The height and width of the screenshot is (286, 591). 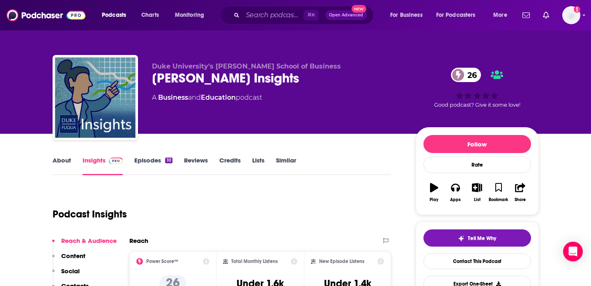 I want to click on div: 10, so click(x=168, y=161).